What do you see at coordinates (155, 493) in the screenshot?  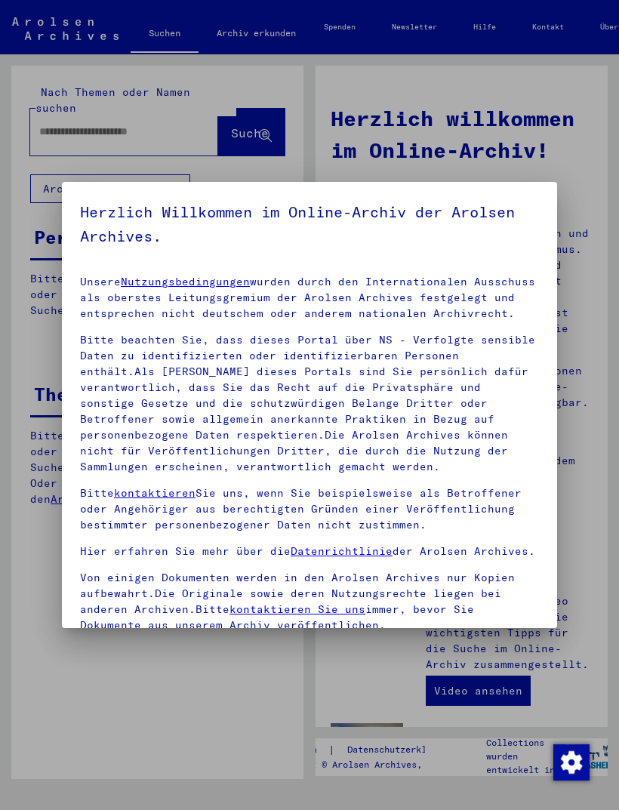 I see `a: kontaktieren` at bounding box center [155, 493].